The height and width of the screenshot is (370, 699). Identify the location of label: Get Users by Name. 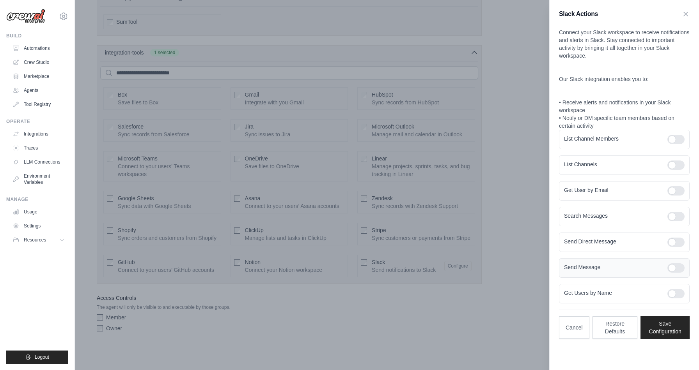
(612, 293).